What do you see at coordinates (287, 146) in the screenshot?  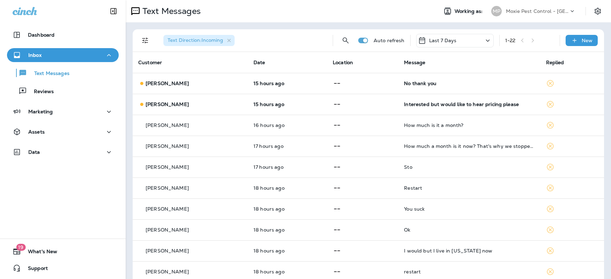 I see `p: Sep 8, 2025 03:17 PM` at bounding box center [287, 146].